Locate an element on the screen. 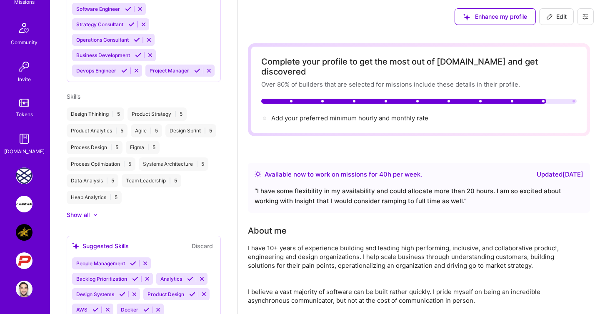  img: Anheuser-Busch: AI Data Science Platform is located at coordinates (24, 233).